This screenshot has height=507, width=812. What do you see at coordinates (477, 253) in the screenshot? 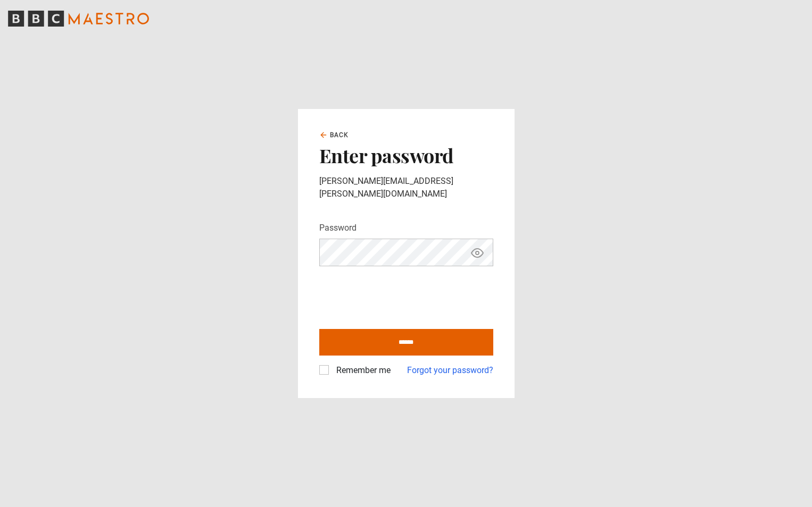
I see `button: Show password` at bounding box center [477, 253].